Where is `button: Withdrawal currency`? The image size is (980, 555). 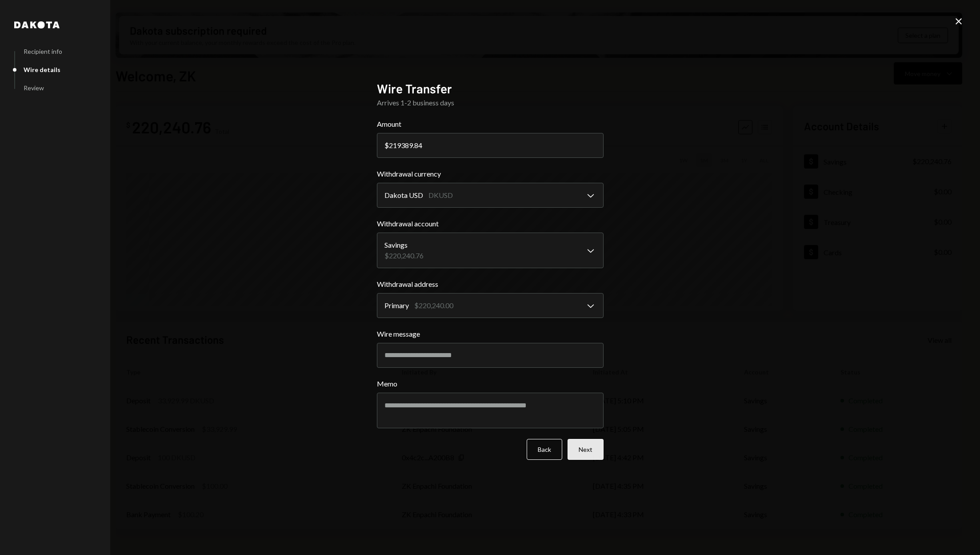
button: Withdrawal currency is located at coordinates (490, 195).